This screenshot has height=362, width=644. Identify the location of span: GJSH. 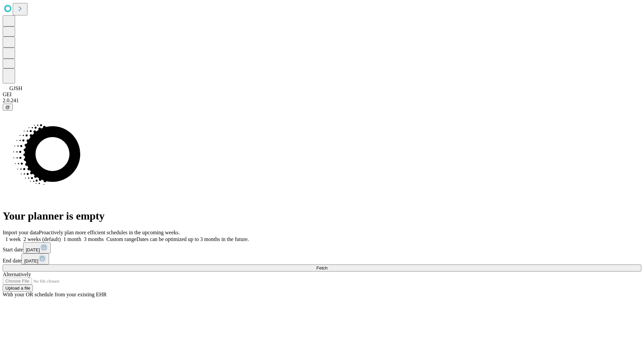
(16, 88).